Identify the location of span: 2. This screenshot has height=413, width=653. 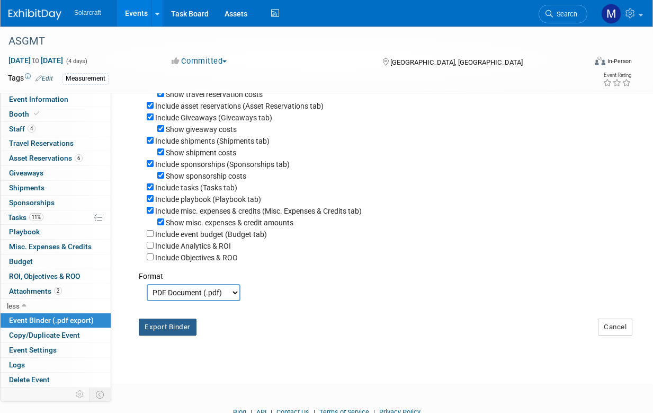
(58, 290).